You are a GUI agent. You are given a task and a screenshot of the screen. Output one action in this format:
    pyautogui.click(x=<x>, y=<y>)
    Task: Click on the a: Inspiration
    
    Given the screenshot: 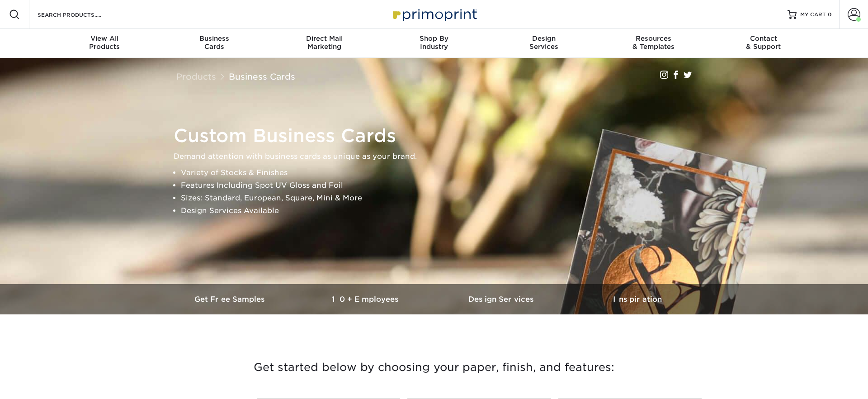 What is the action you would take?
    pyautogui.click(x=638, y=299)
    